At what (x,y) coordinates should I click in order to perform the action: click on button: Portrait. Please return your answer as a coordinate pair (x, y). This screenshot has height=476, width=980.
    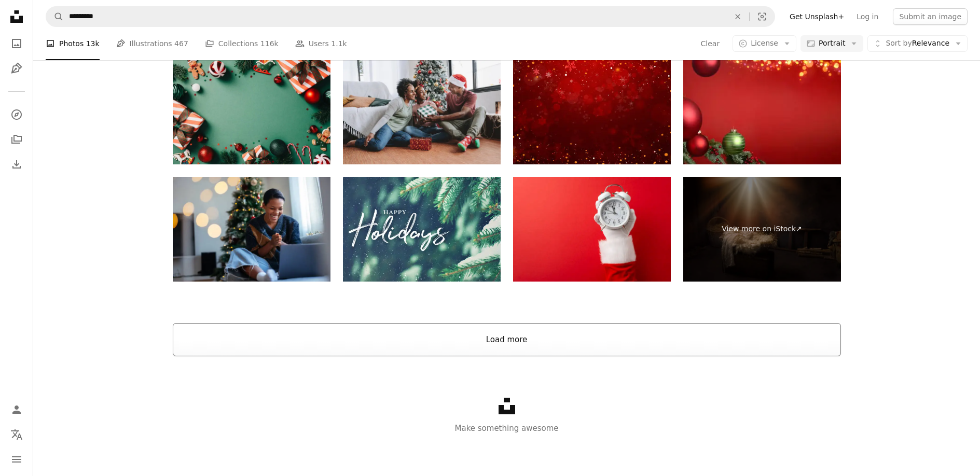
    Looking at the image, I should click on (832, 43).